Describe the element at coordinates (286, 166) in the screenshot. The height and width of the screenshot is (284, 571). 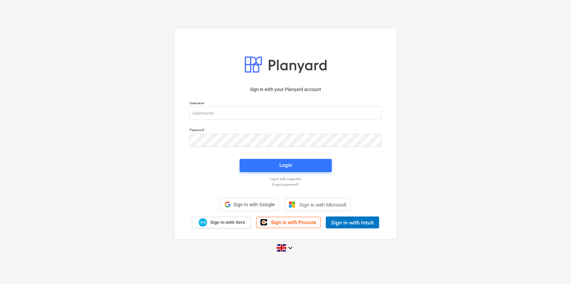
I see `button: Login` at that location.